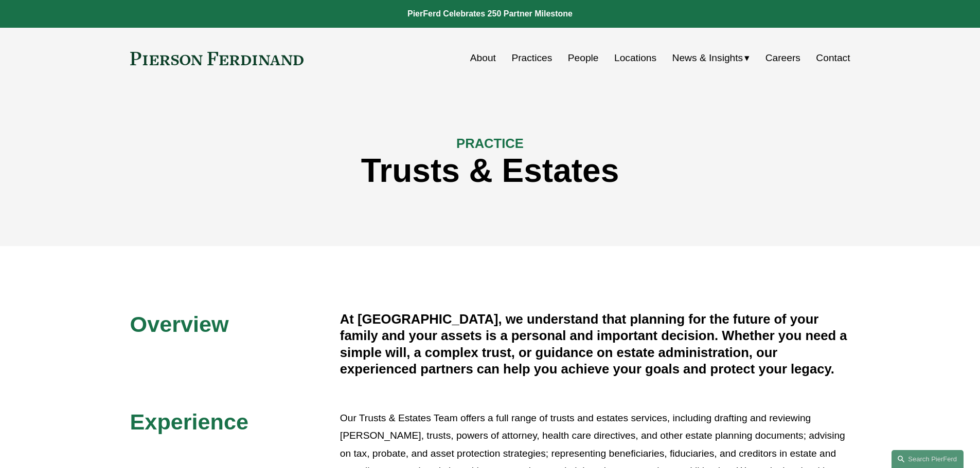 This screenshot has width=980, height=468. What do you see at coordinates (483, 58) in the screenshot?
I see `a: About` at bounding box center [483, 58].